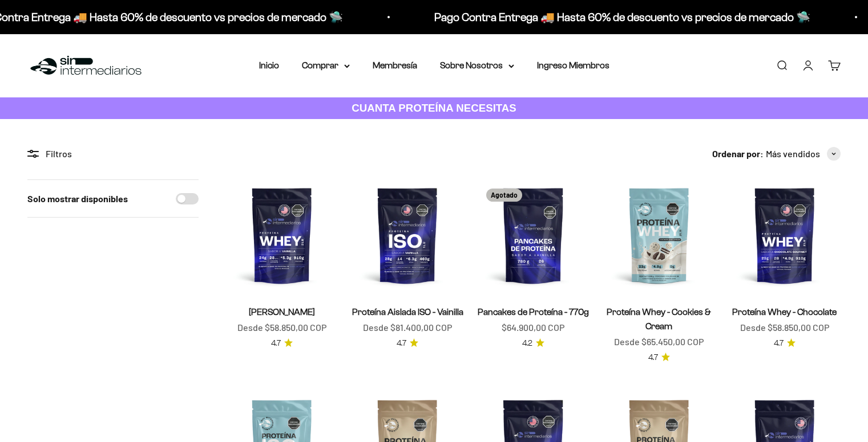  Describe the element at coordinates (408, 311) in the screenshot. I see `a: Proteína Aislada ISO - Vainilla` at that location.